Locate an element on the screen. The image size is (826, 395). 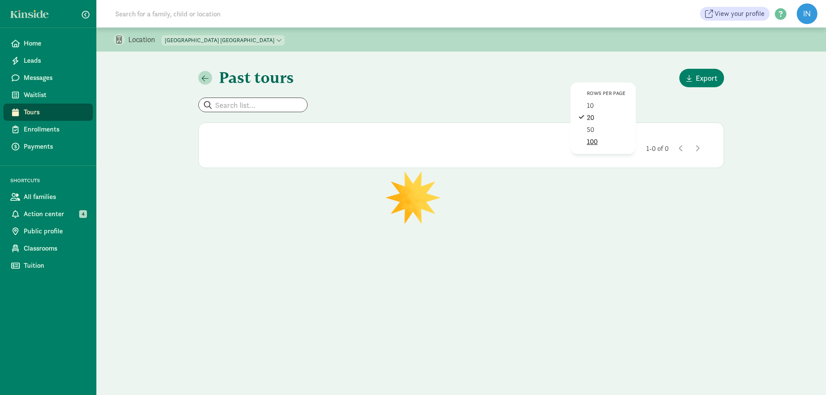
a: View your profile is located at coordinates (735, 14).